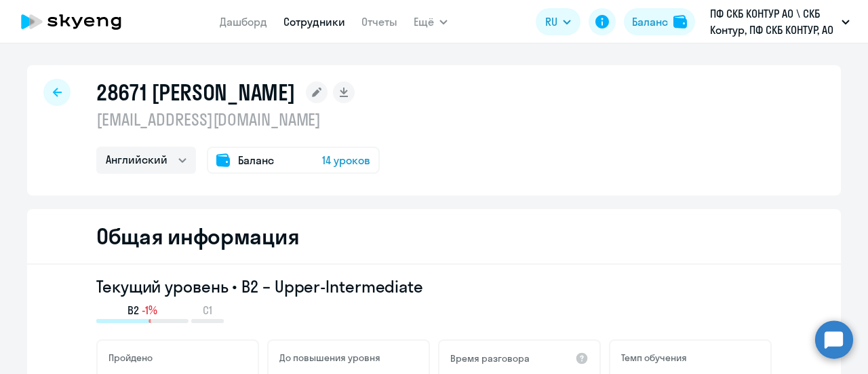 This screenshot has width=868, height=374. Describe the element at coordinates (780, 22) in the screenshot. I see `button: ПФ СКБ КОНТУР АО \ СКБ Контур, ПФ СКБ КОНТУР, АО` at that location.